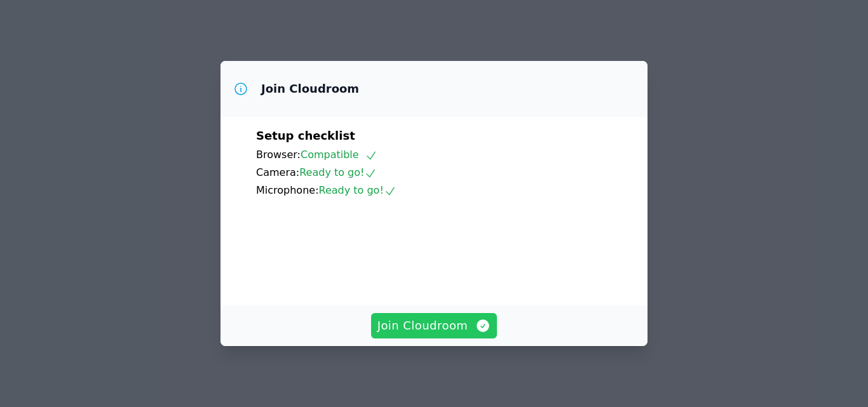 This screenshot has height=407, width=868. What do you see at coordinates (339, 155) in the screenshot?
I see `span: Compatible` at bounding box center [339, 155].